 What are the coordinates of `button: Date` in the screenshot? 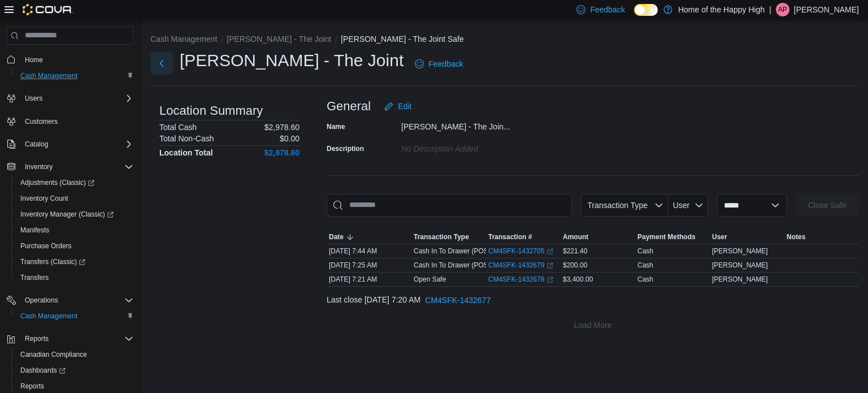 It's located at (369, 237).